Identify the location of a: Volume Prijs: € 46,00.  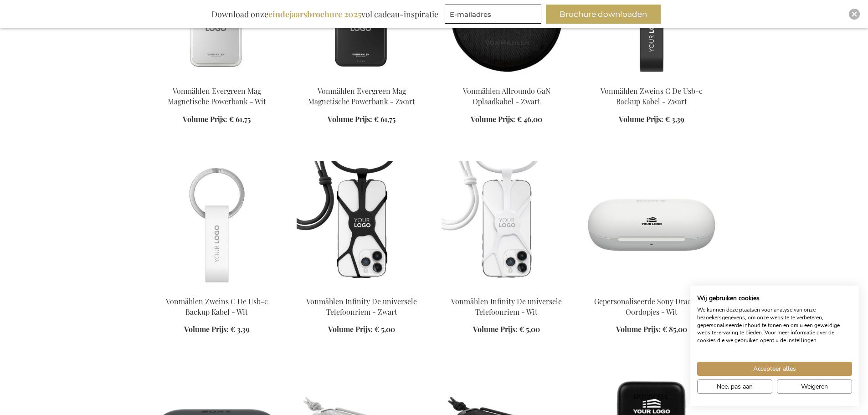
(506, 119).